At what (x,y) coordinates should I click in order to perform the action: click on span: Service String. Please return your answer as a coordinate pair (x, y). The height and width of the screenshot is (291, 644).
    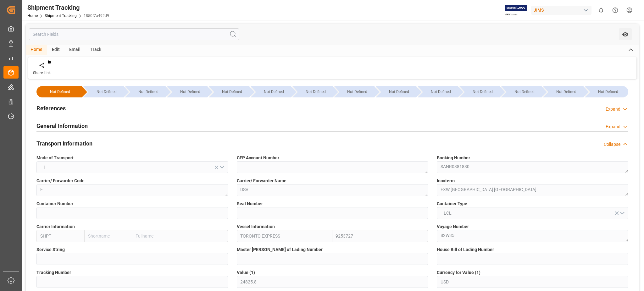
    Looking at the image, I should click on (51, 250).